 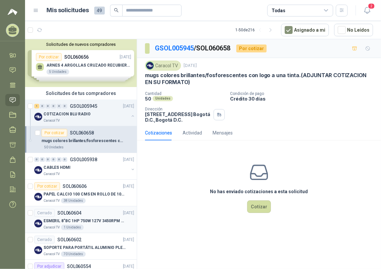 What do you see at coordinates (81, 44) in the screenshot?
I see `button: Solicitudes de nuevos compradores` at bounding box center [81, 44].